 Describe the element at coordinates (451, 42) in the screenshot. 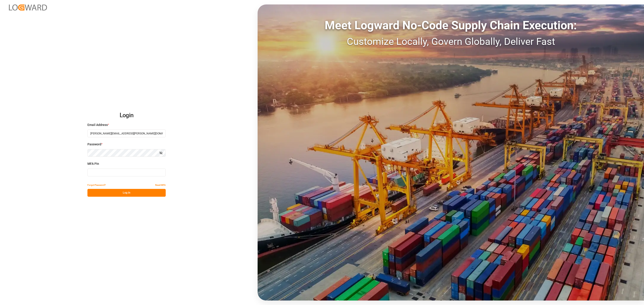

I see `div: Customize Locally, Govern Globally, Deliver Fast` at that location.